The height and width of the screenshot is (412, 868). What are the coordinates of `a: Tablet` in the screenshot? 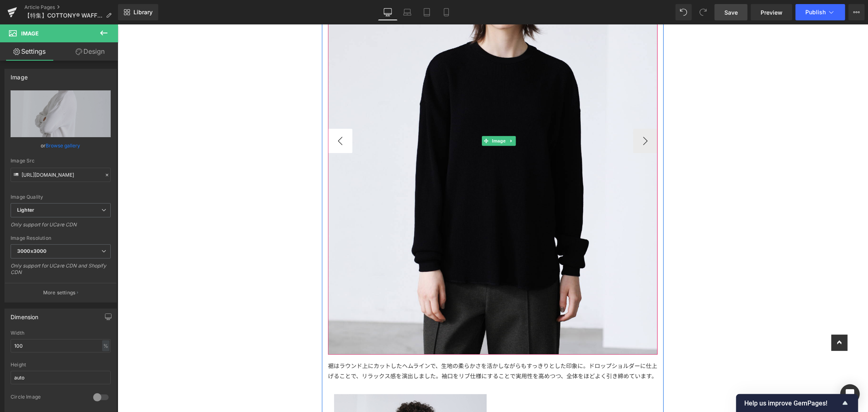 It's located at (427, 12).